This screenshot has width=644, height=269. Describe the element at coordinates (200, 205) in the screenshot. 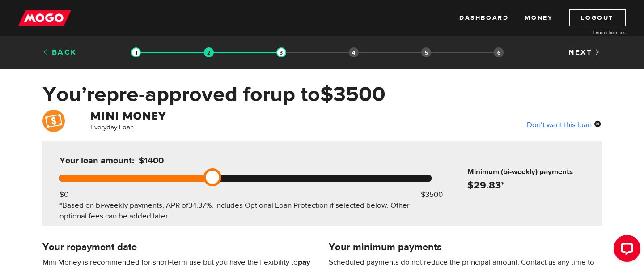

I see `span: 34.37%` at that location.